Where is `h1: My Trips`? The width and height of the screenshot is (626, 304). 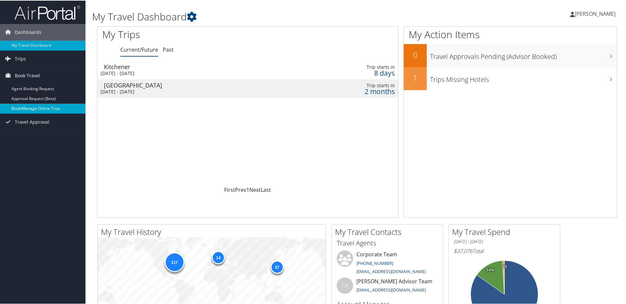
h1: My Trips is located at coordinates (185, 34).